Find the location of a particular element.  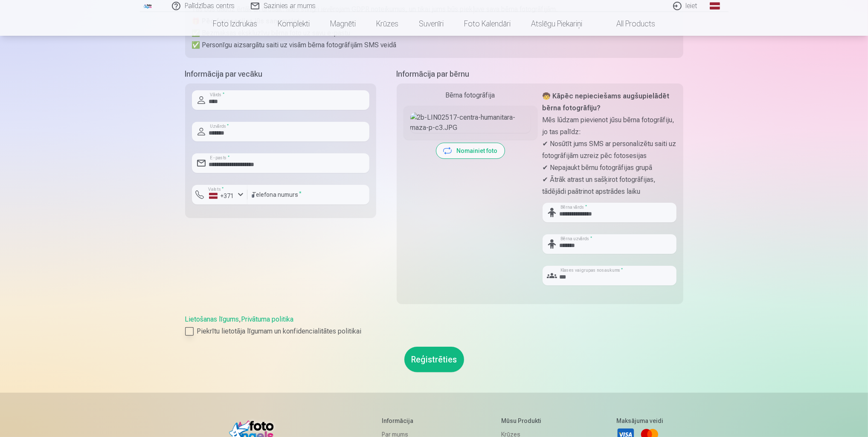

a: Krūzes is located at coordinates (387, 24).